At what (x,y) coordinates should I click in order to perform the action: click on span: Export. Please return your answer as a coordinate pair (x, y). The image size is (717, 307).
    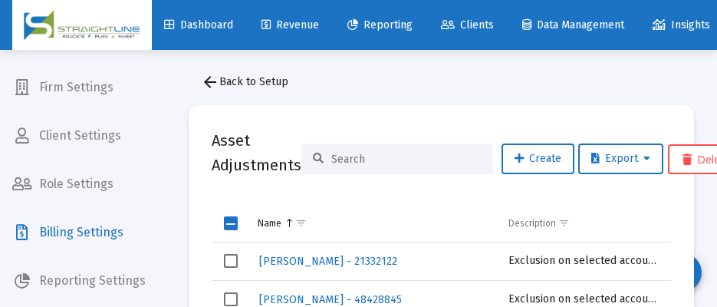
    Looking at the image, I should click on (620, 158).